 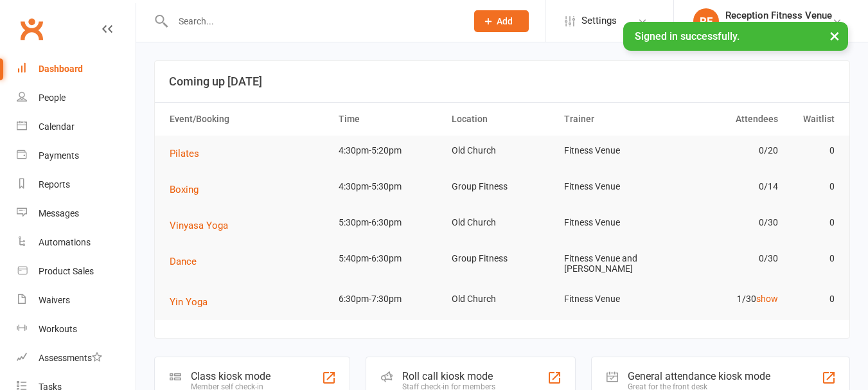 I want to click on div: Roll call kiosk mode, so click(x=448, y=376).